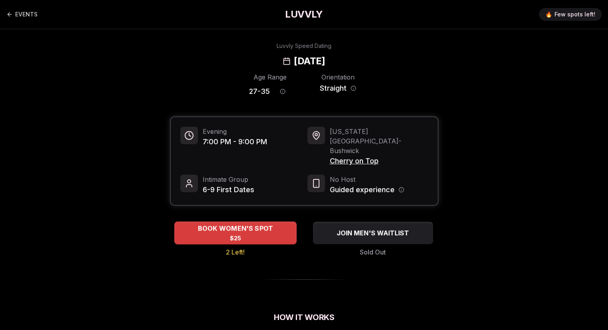 This screenshot has width=608, height=330. Describe the element at coordinates (235, 142) in the screenshot. I see `span: 7:00 PM - 9:00 PM` at that location.